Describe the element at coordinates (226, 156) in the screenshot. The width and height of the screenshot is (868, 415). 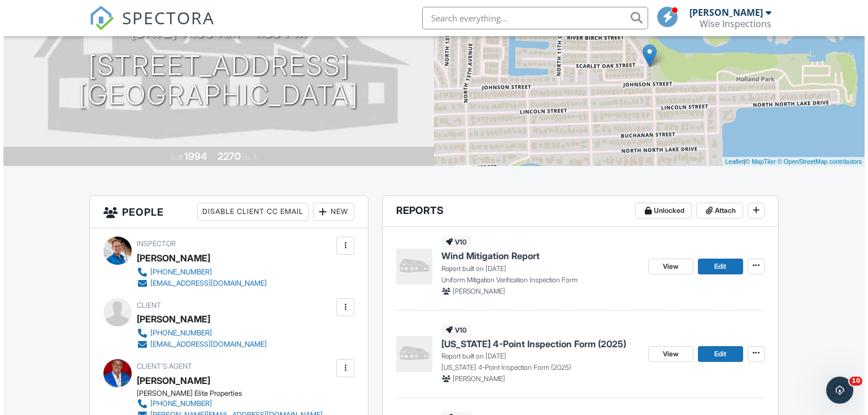
I see `div: 2270` at that location.